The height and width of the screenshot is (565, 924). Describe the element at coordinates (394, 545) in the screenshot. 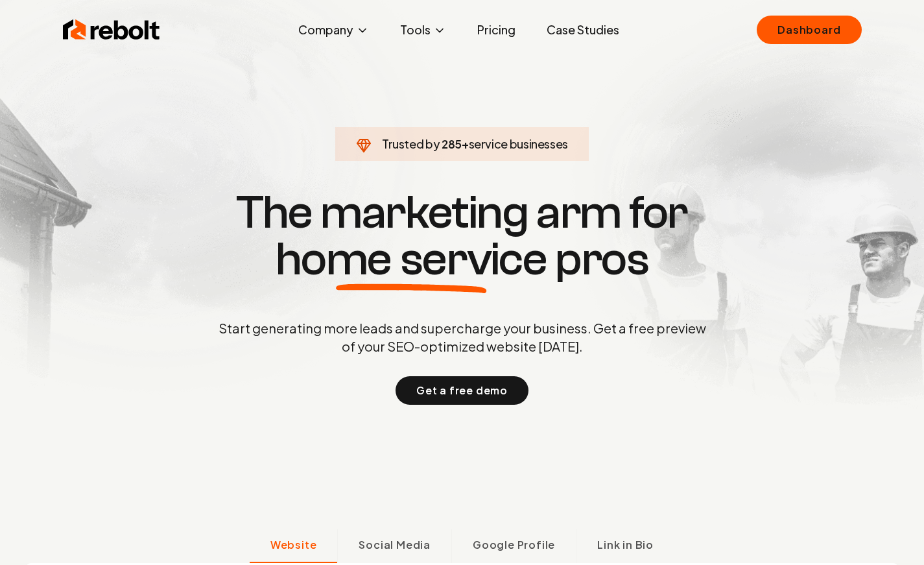

I see `span: Social Media` at that location.